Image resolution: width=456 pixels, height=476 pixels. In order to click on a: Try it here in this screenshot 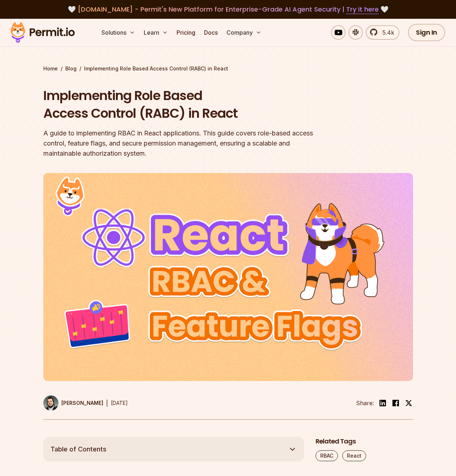, I will do `click(363, 10)`.